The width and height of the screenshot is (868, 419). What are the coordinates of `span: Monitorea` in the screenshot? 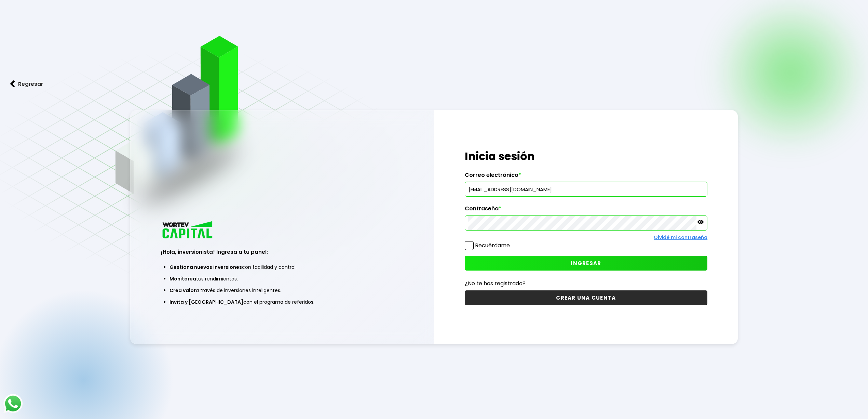 It's located at (183, 279).